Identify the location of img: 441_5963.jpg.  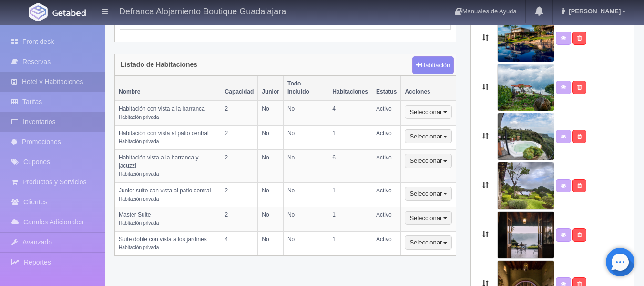
(526, 137).